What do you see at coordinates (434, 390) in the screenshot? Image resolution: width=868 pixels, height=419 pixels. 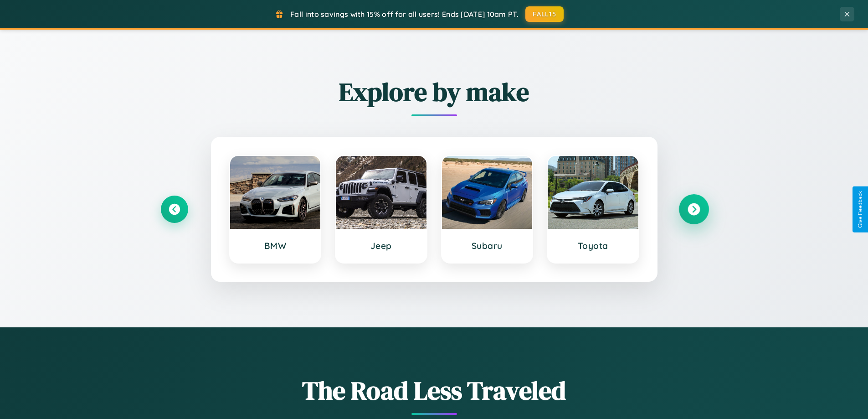 I see `h1: The Road Less Traveled` at bounding box center [434, 390].